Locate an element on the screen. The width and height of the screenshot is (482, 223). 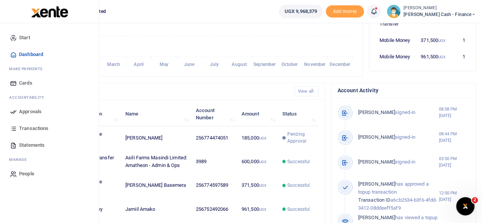
tspan: September is located at coordinates (264, 64).